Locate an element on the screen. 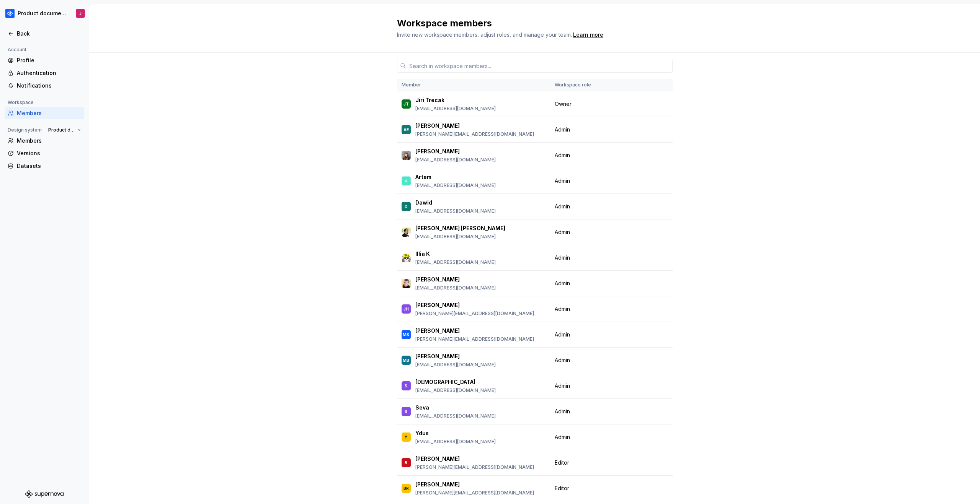 This screenshot has height=504, width=980. div: Design system is located at coordinates (25, 130).